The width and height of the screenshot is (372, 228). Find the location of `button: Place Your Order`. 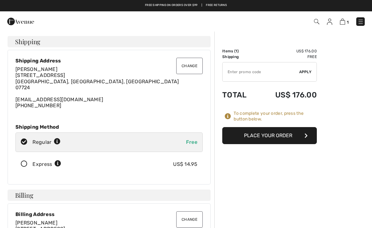

button: Place Your Order is located at coordinates (269, 136).